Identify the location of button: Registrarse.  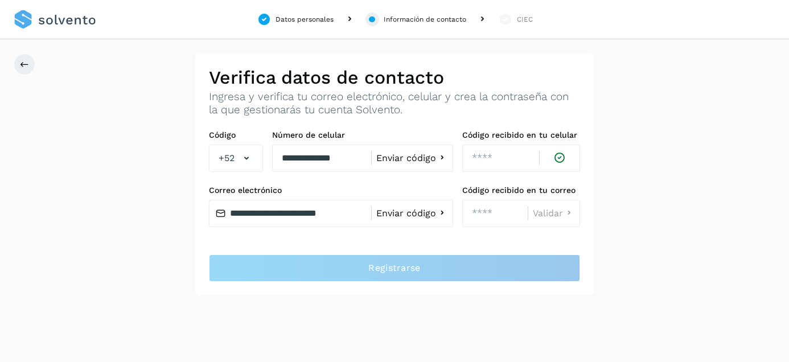
(395, 268).